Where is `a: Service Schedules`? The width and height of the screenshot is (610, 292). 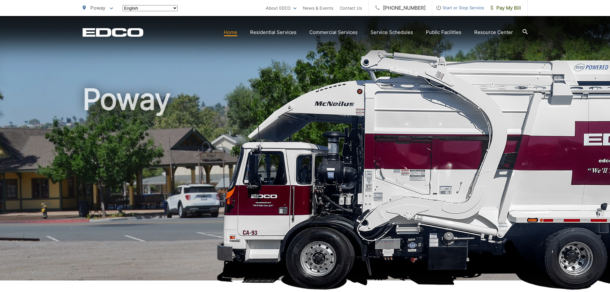
a: Service Schedules is located at coordinates (391, 32).